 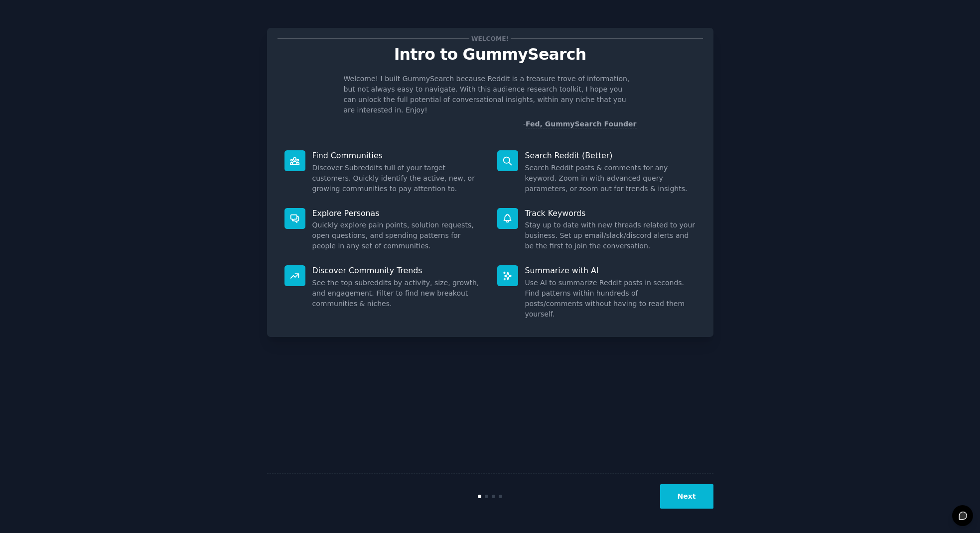 What do you see at coordinates (611, 235) in the screenshot?
I see `dd: Stay up to date with new threads related to your business. Set up email/slack/discord alerts and ...` at bounding box center [611, 235].